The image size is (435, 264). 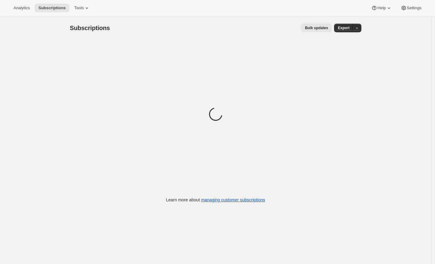 What do you see at coordinates (344, 28) in the screenshot?
I see `button: Export` at bounding box center [344, 28].